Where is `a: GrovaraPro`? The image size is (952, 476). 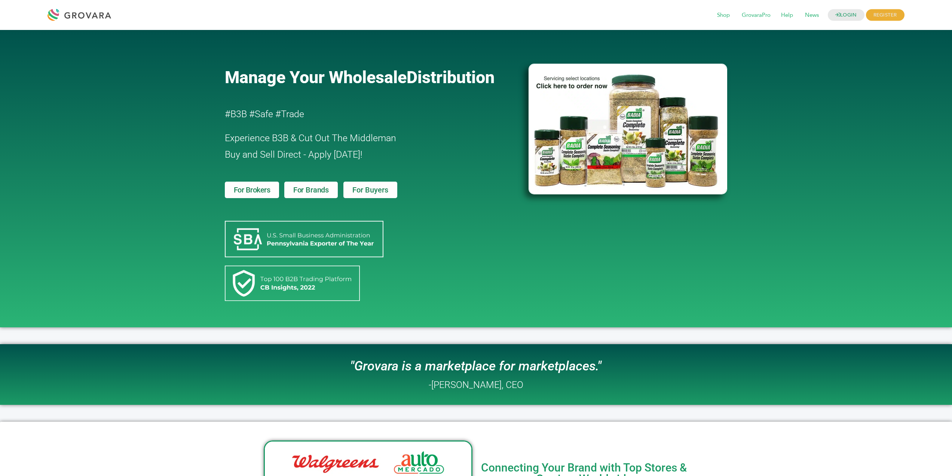 a: GrovaraPro is located at coordinates (756, 15).